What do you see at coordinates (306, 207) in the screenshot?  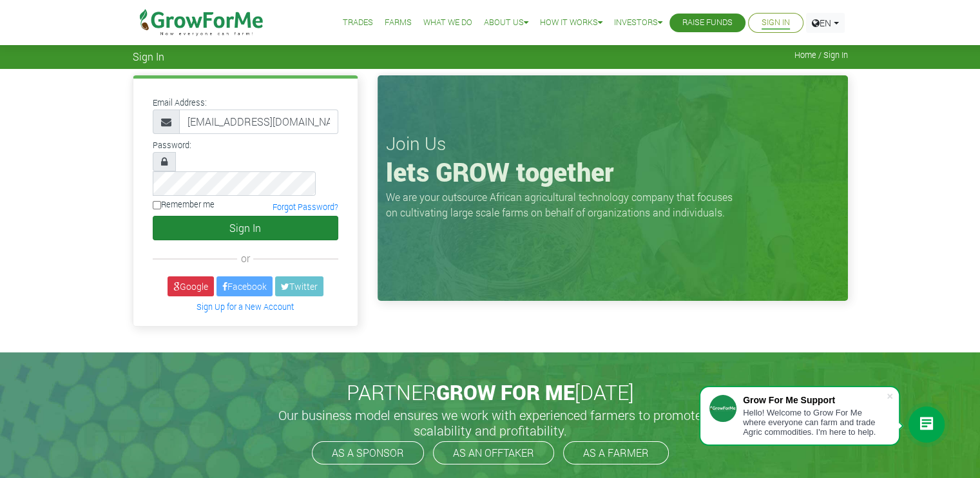 I see `a: Forgot Password?` at bounding box center [306, 207].